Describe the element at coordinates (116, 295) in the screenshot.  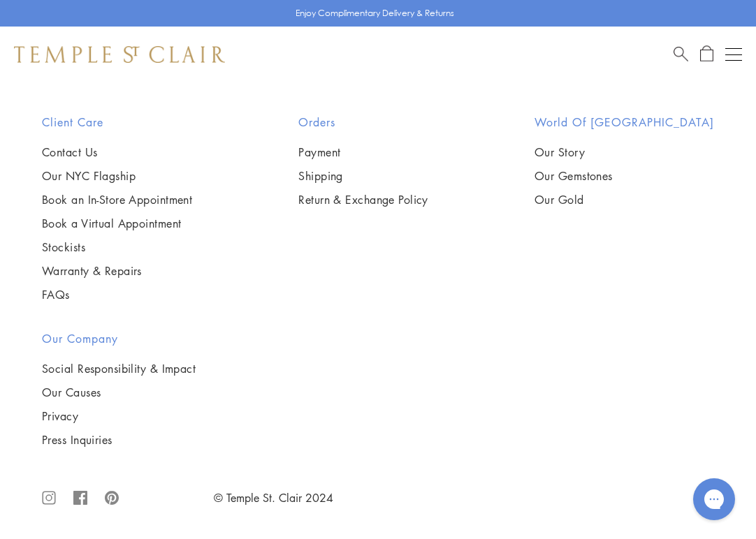
I see `a: FAQs` at that location.